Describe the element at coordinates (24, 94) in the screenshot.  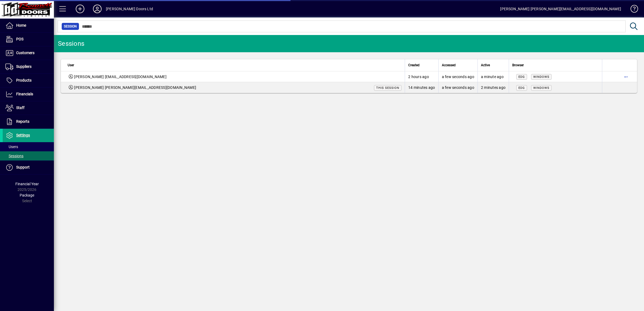
I see `span: Financials` at that location.